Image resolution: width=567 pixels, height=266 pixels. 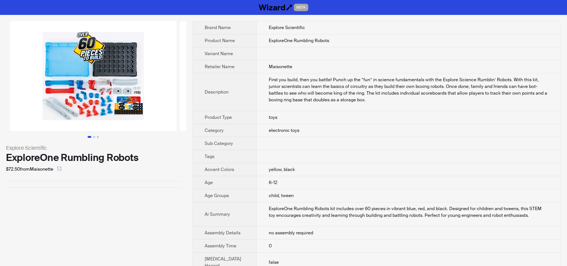 What do you see at coordinates (93, 148) in the screenshot?
I see `div: Explore Scientific` at bounding box center [93, 148].